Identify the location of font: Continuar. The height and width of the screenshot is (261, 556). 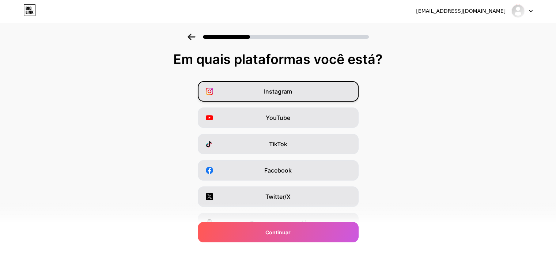
(278, 232).